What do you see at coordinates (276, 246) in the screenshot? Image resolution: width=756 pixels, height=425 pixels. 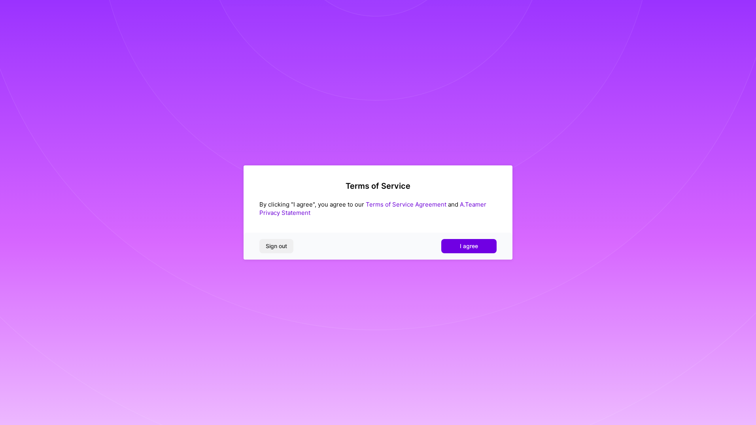 I see `span: Sign out` at bounding box center [276, 246].